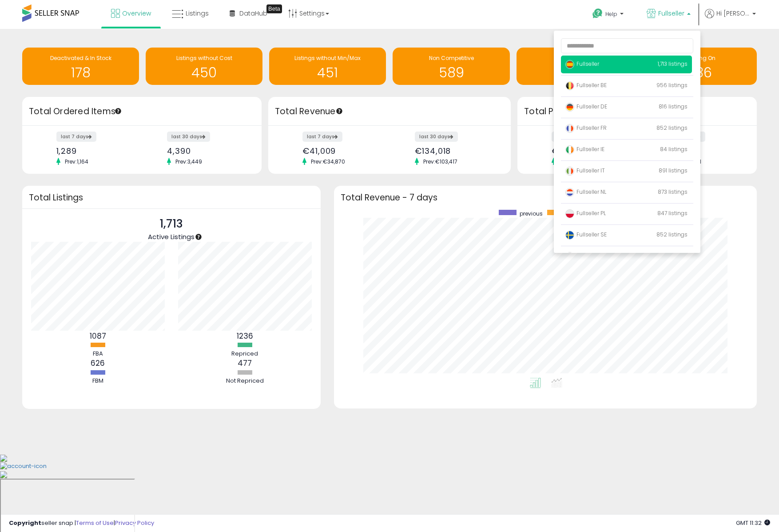  What do you see at coordinates (570, 86) in the screenshot?
I see `img: belgium.png` at bounding box center [570, 86].